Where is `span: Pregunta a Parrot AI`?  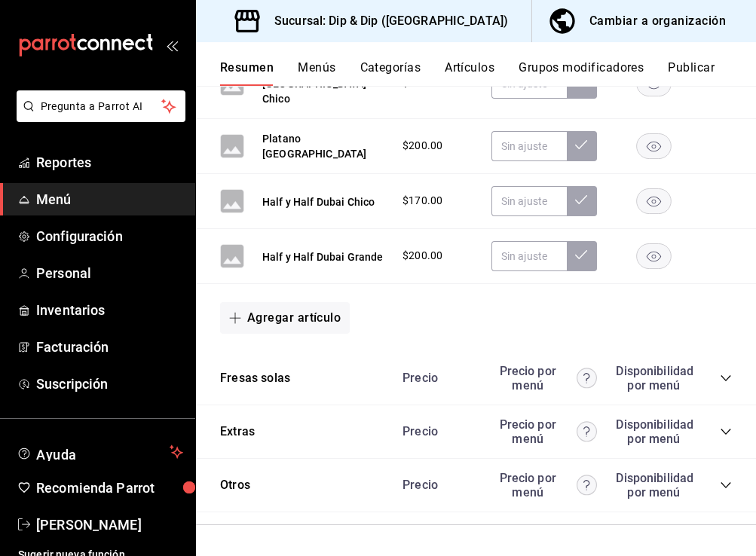
span: Pregunta a Parrot AI is located at coordinates (101, 107).